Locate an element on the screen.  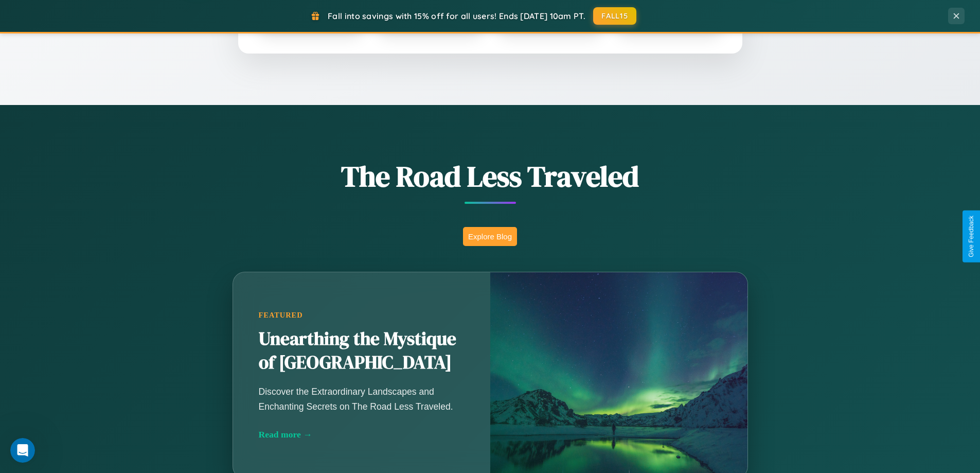
div: Read more → is located at coordinates (361, 434).